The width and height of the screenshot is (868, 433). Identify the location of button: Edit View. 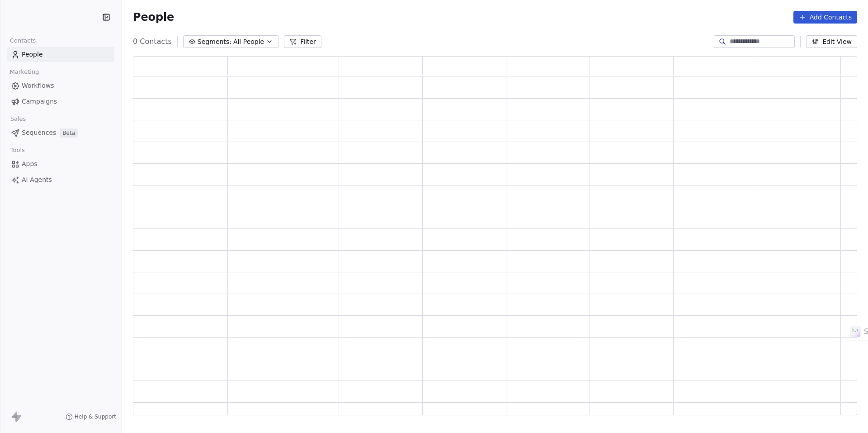
(832, 42).